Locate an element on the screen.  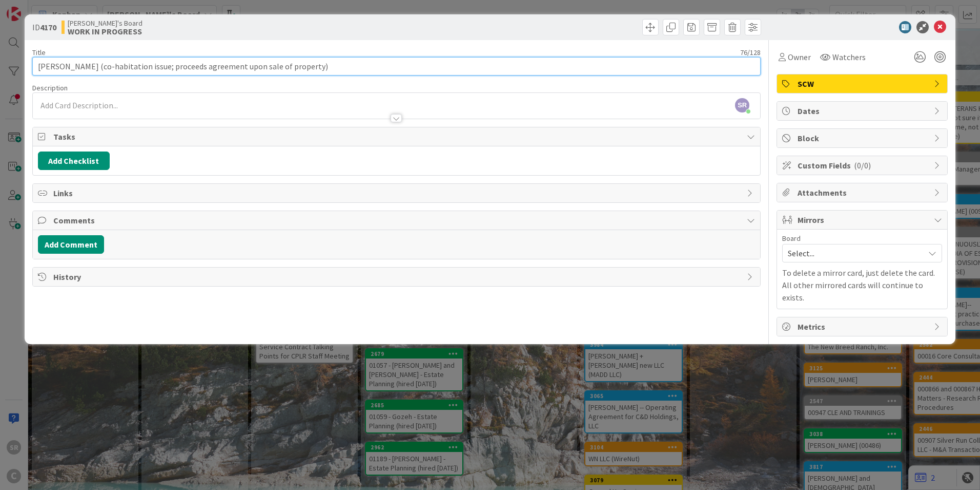
p: To delete a mirror card, just delete the card. All other mirrored cards will continue to exists. is located at coordinates (863, 285).